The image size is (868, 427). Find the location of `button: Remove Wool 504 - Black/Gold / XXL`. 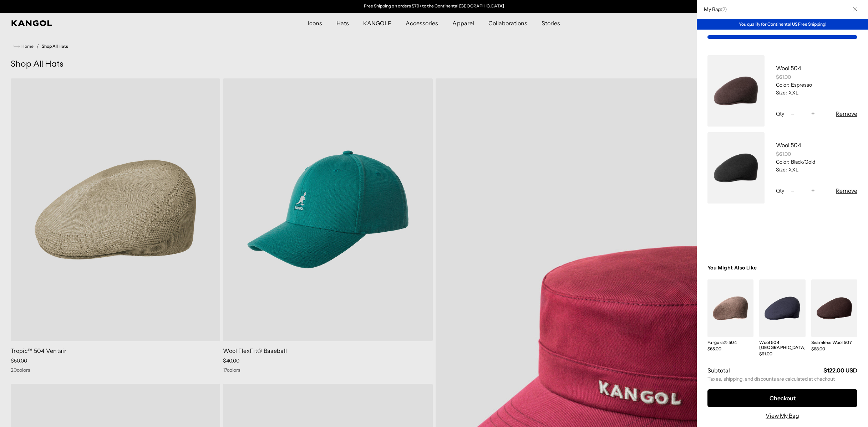

button: Remove Wool 504 - Black/Gold / XXL is located at coordinates (847, 190).